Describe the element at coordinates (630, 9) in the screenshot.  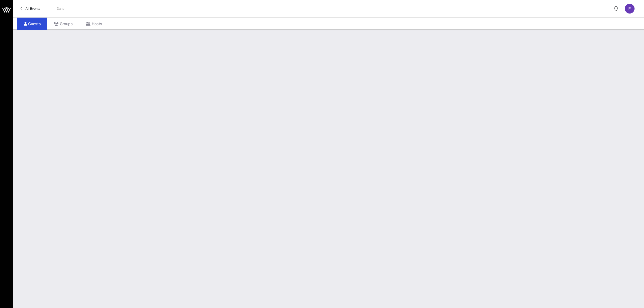
I see `div: E` at that location.